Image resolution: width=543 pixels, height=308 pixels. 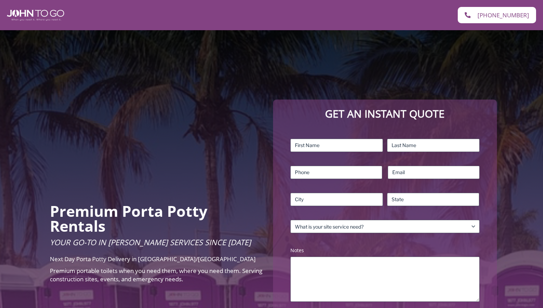 What do you see at coordinates (35, 15) in the screenshot?
I see `img: John To Go` at bounding box center [35, 15].